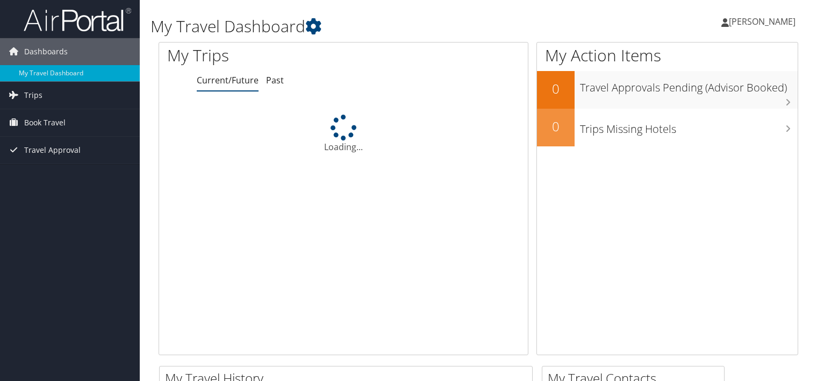  Describe the element at coordinates (344, 134) in the screenshot. I see `div: Loading...` at that location.